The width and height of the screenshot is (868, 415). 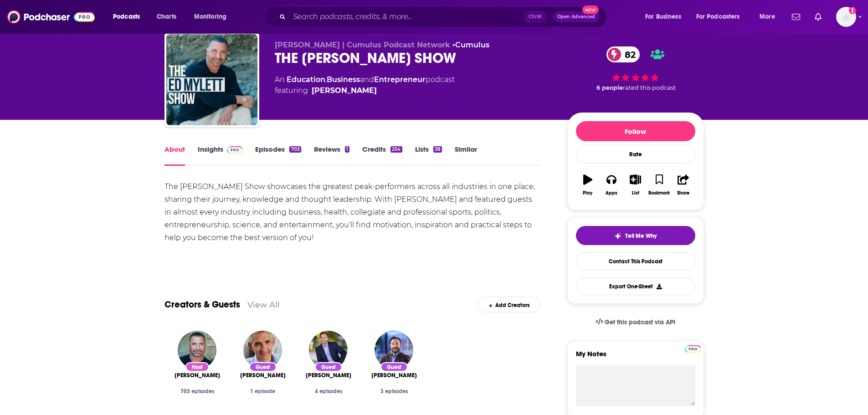 I want to click on div: 82 6 peoplerated this podcast, so click(x=636, y=69).